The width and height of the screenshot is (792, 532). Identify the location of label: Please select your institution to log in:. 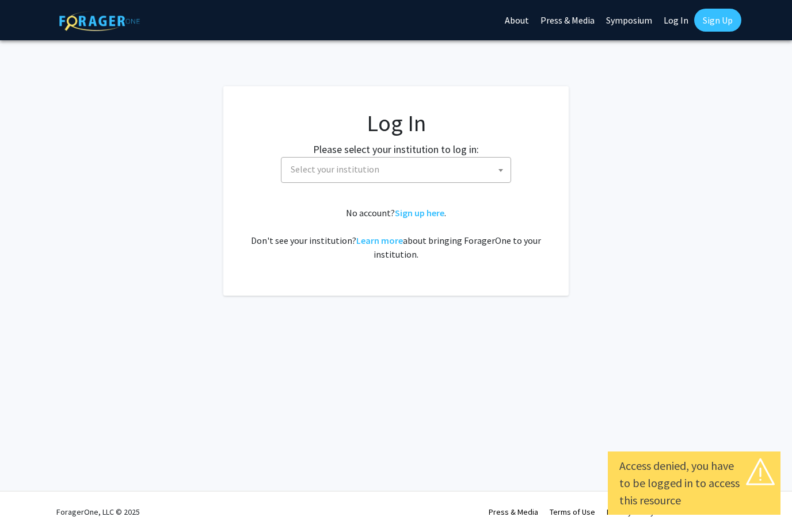
(396, 149).